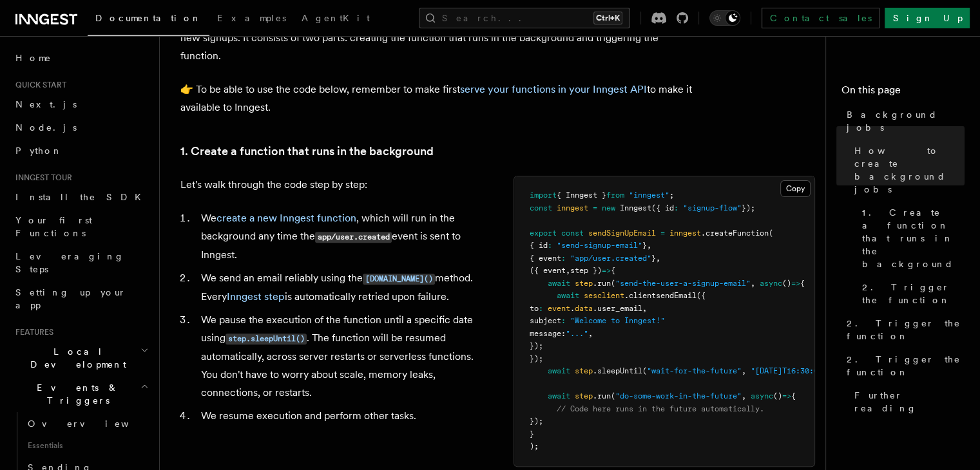  Describe the element at coordinates (353, 237) in the screenshot. I see `code: app/user.created` at that location.